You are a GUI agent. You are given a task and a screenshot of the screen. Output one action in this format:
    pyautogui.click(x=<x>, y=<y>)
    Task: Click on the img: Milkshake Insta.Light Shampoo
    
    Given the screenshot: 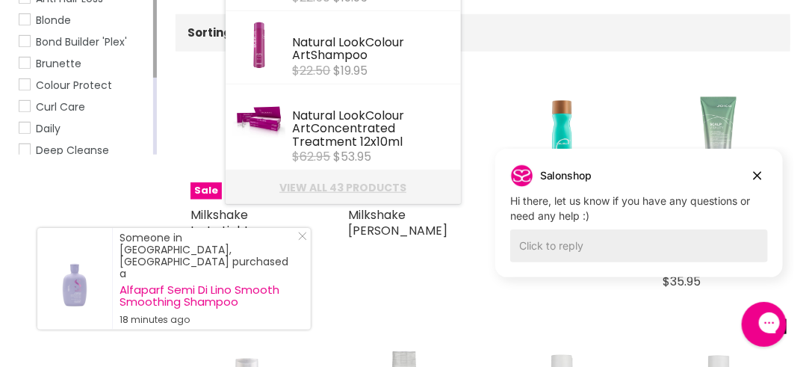 What is the action you would take?
    pyautogui.click(x=246, y=143)
    